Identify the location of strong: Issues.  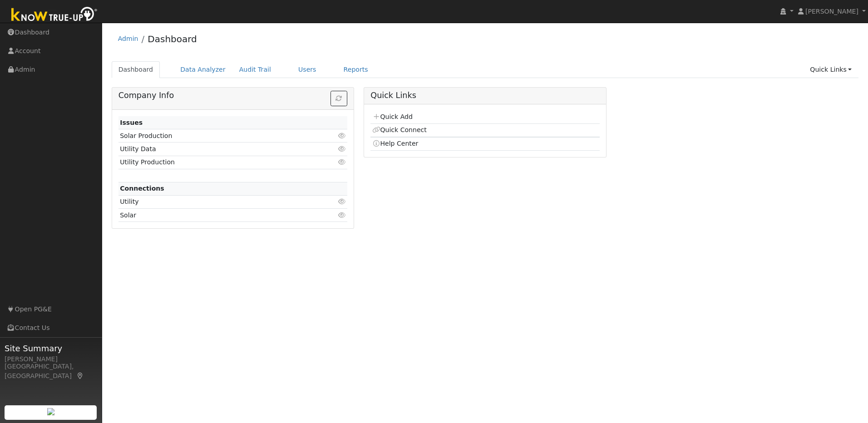
(132, 123).